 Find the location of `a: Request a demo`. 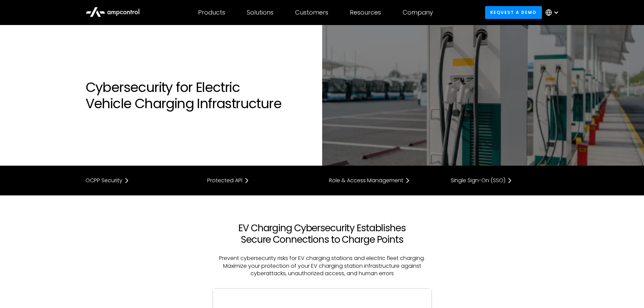

a: Request a demo is located at coordinates (513, 12).